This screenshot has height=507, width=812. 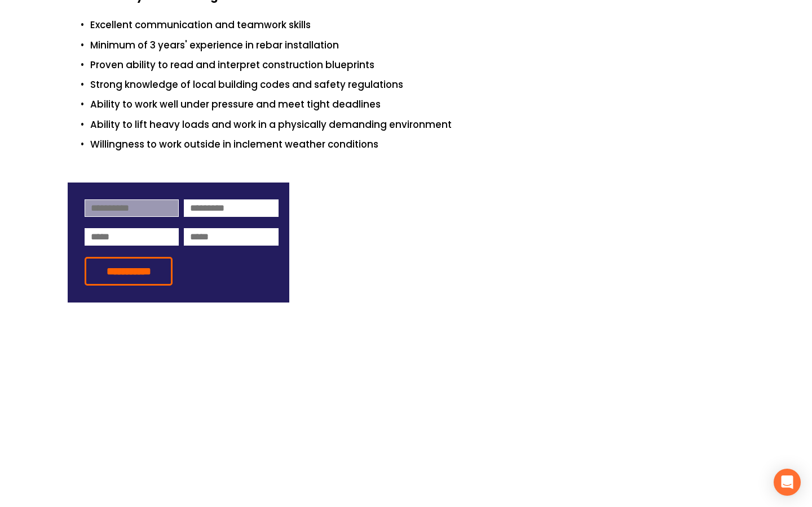 I want to click on p: Excellent communication and teamwork skills, so click(x=417, y=25).